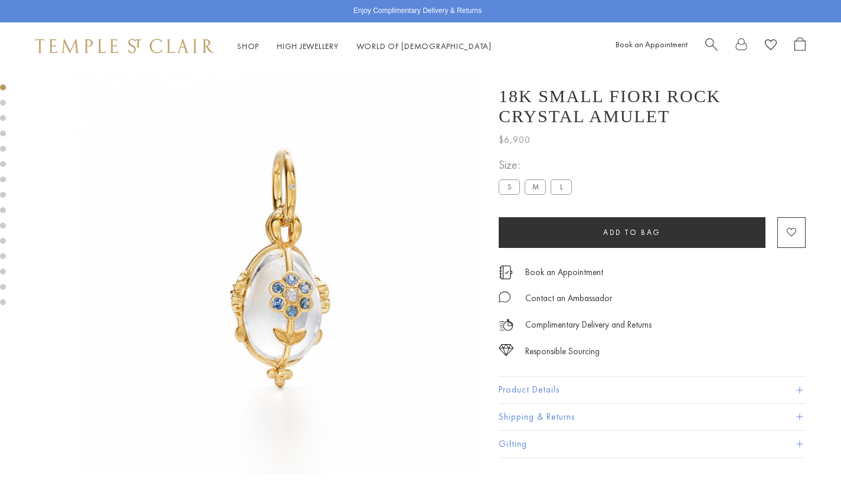 The height and width of the screenshot is (487, 841). I want to click on p: Complimentary Delivery and Returns, so click(588, 325).